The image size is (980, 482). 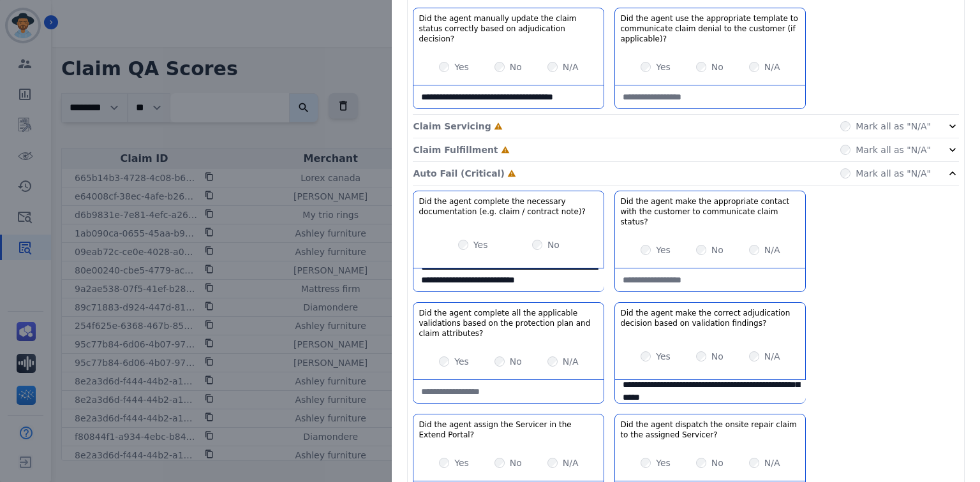 I want to click on h3: Did the agent use the appropriate template to communicate claim denial to the customer (if applic..., so click(x=710, y=29).